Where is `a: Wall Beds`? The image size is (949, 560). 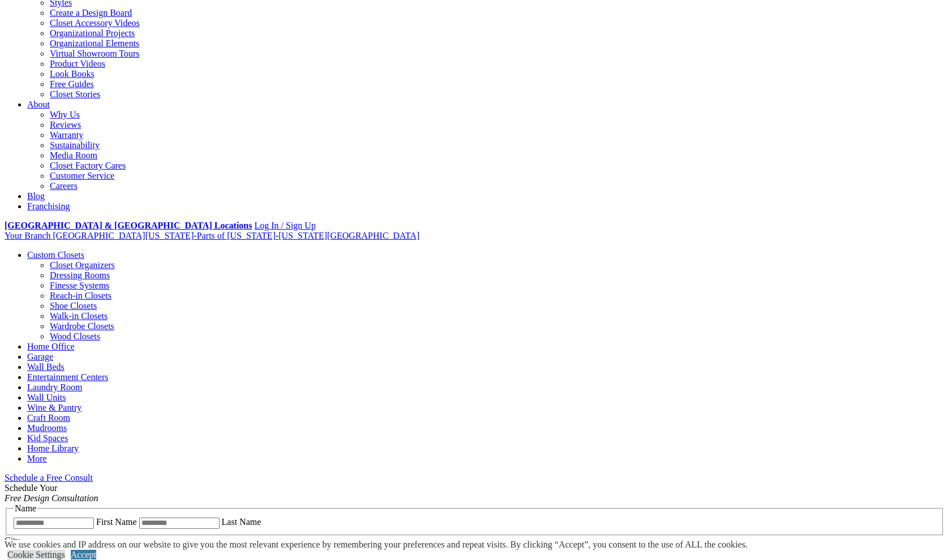 a: Wall Beds is located at coordinates (46, 367).